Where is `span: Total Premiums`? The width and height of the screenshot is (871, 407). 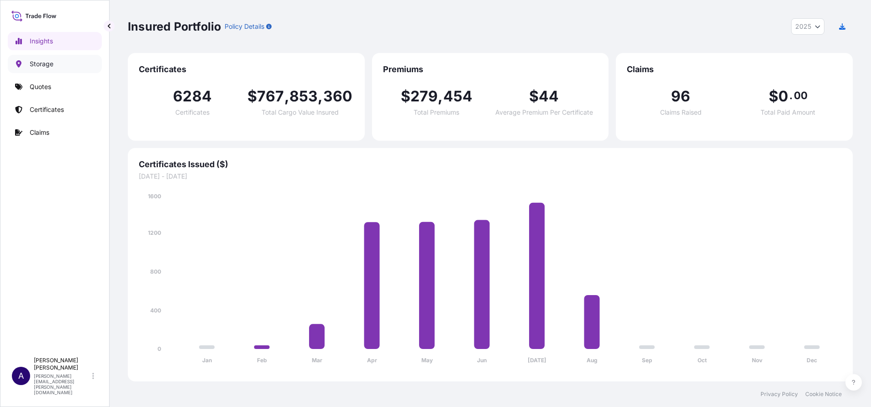 span: Total Premiums is located at coordinates (436, 112).